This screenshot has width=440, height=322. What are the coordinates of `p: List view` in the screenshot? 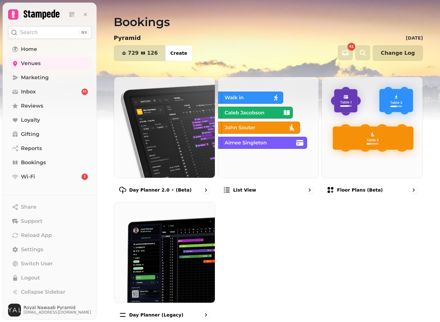 It's located at (245, 190).